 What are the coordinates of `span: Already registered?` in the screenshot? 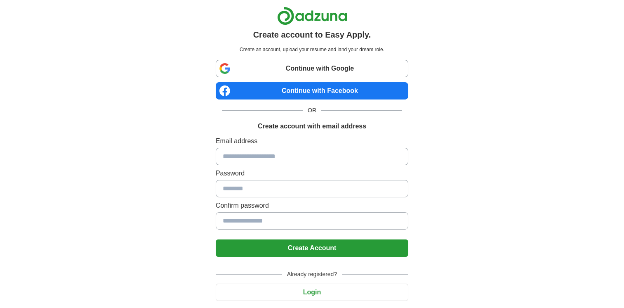 It's located at (312, 274).